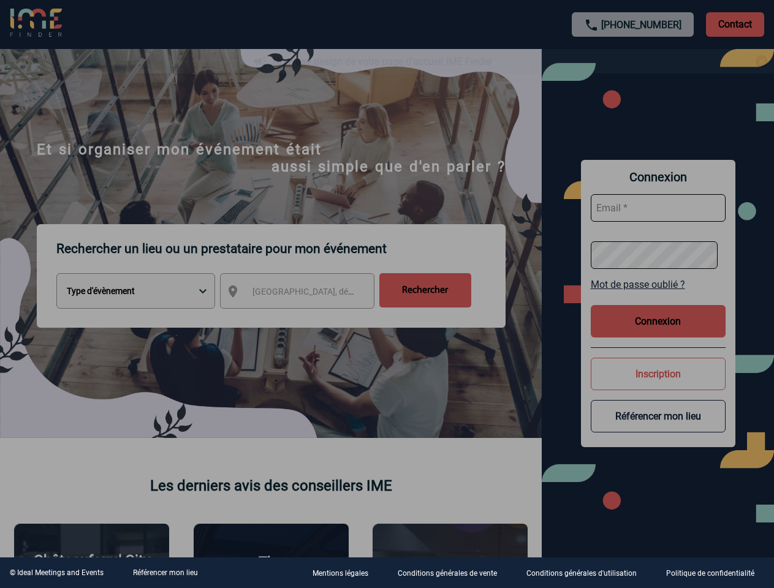 Image resolution: width=774 pixels, height=588 pixels. I want to click on a: Politique de confidentialité, so click(715, 573).